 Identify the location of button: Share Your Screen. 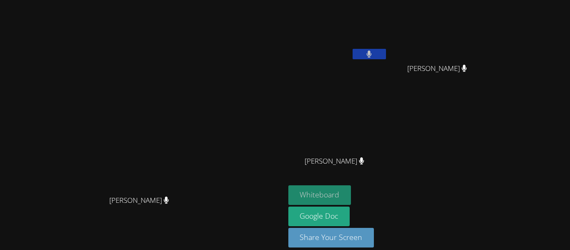
(331, 237).